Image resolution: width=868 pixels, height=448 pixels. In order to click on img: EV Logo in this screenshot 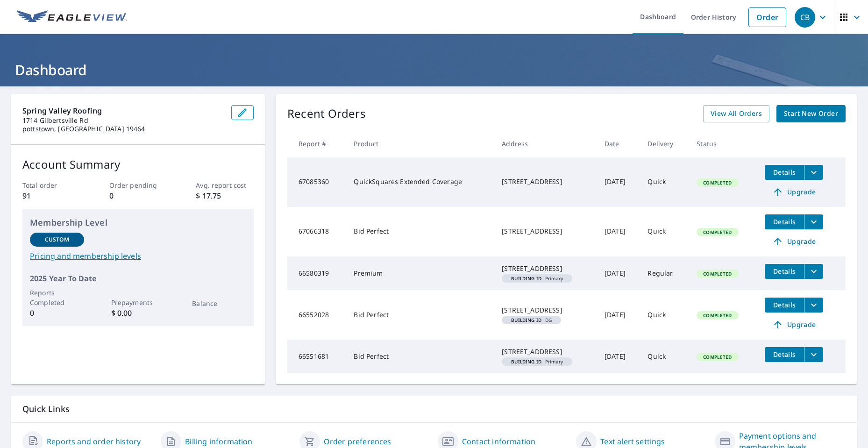, I will do `click(72, 17)`.